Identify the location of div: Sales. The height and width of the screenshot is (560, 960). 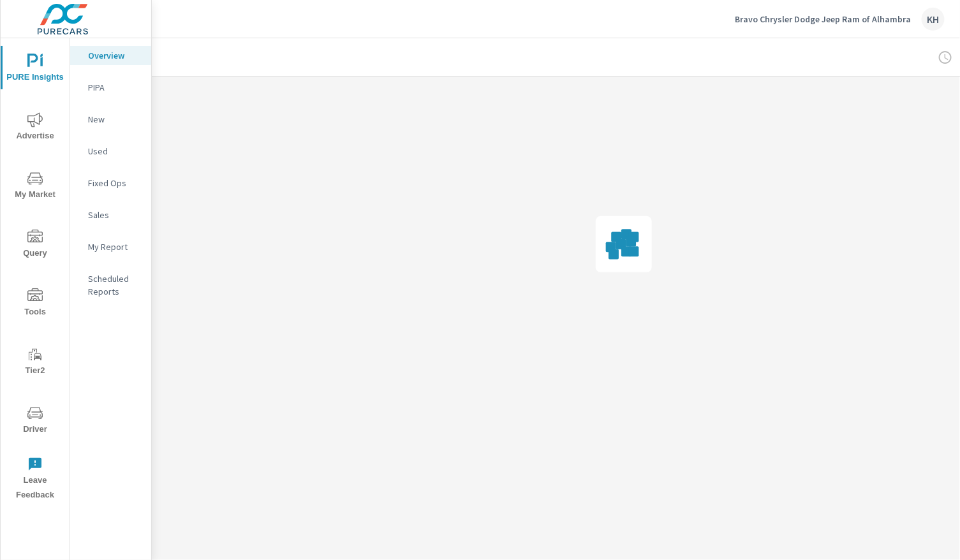
(111, 215).